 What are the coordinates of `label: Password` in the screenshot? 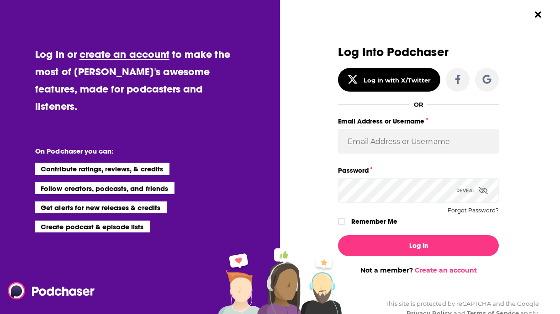 It's located at (418, 171).